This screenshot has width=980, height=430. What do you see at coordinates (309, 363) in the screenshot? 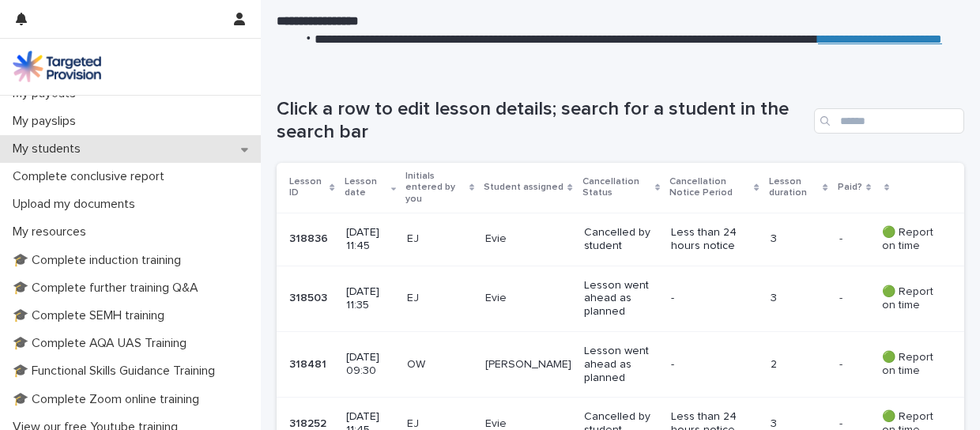
I see `p: 318481` at bounding box center [309, 363].